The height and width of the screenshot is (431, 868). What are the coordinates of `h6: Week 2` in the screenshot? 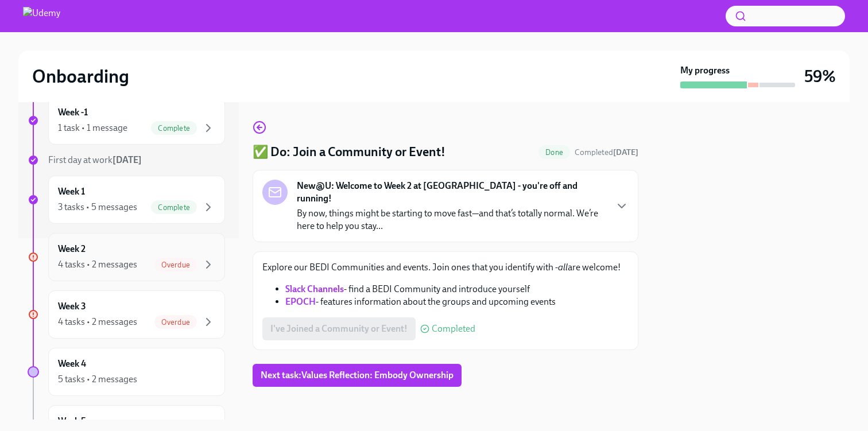 It's located at (71, 249).